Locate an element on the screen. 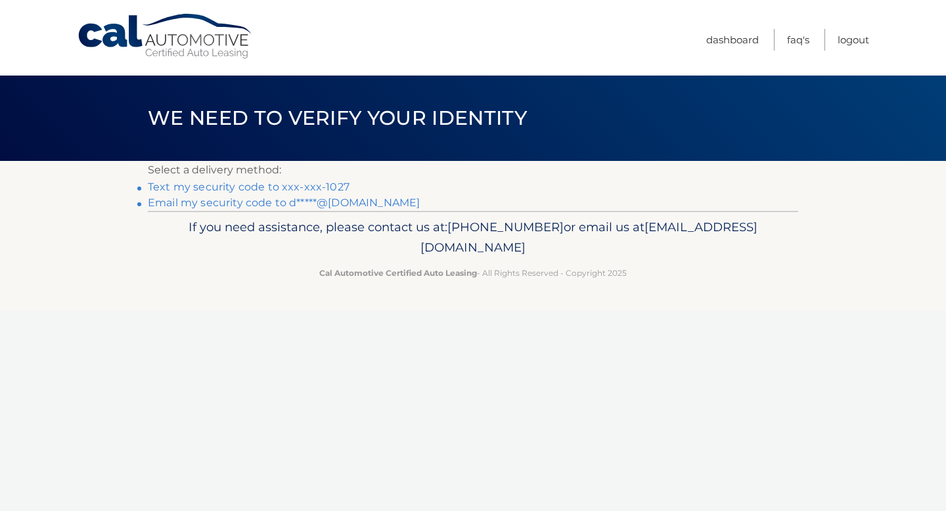  span: We need to verify your identity is located at coordinates (337, 118).